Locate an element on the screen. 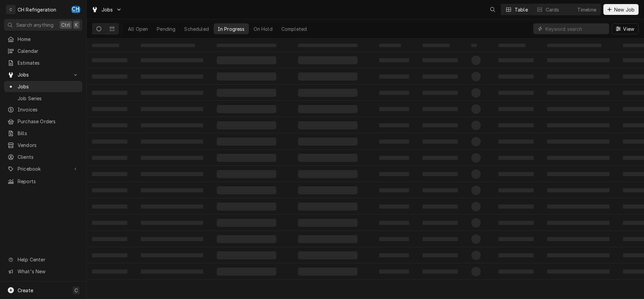 The width and height of the screenshot is (644, 299). input: Keyword search is located at coordinates (576, 29).